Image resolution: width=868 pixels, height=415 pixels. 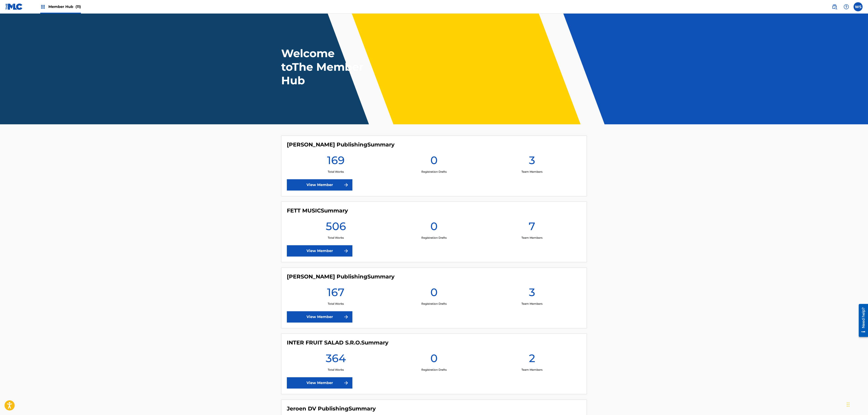 What do you see at coordinates (43, 7) in the screenshot?
I see `img: Top Rightsholders` at bounding box center [43, 7].